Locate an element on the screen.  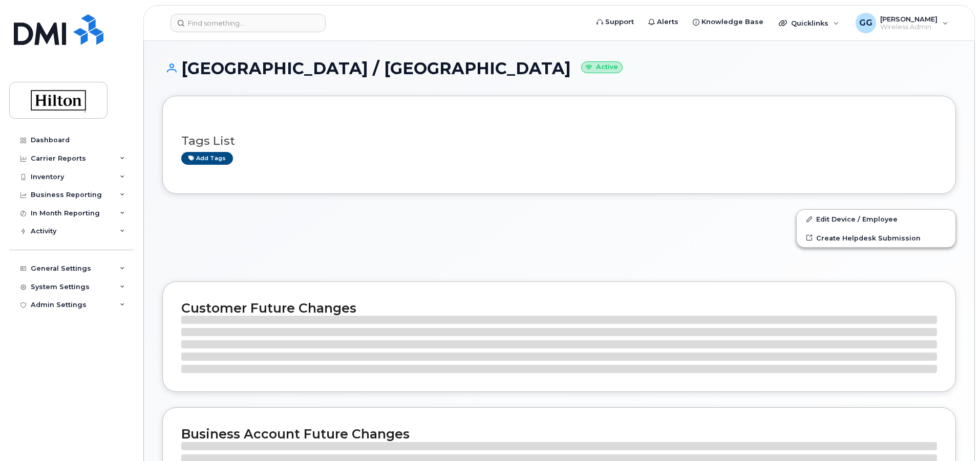
a: Create Helpdesk Submission is located at coordinates (876, 238).